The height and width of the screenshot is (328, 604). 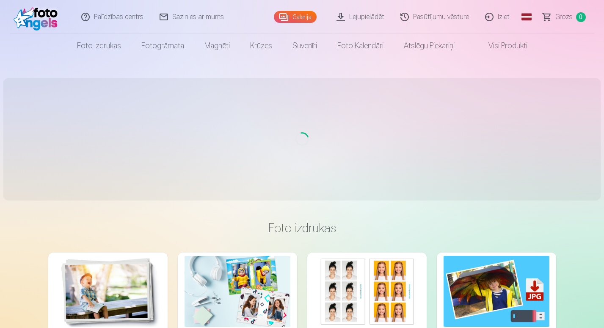 What do you see at coordinates (261, 46) in the screenshot?
I see `a: Krūzes` at bounding box center [261, 46].